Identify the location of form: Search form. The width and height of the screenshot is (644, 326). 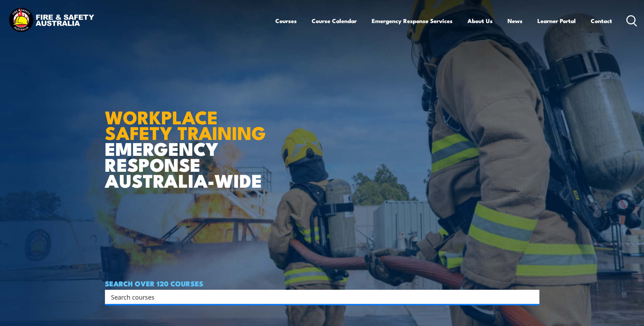
(319, 297).